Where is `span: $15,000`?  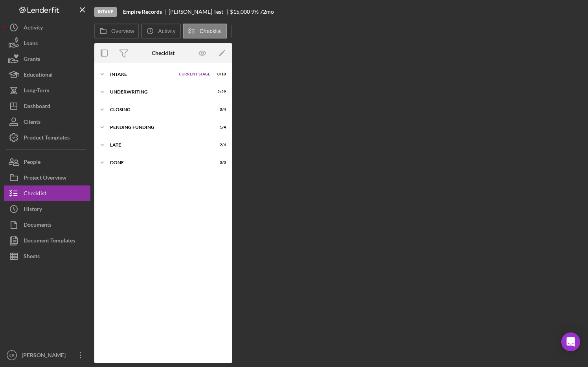 span: $15,000 is located at coordinates (240, 12).